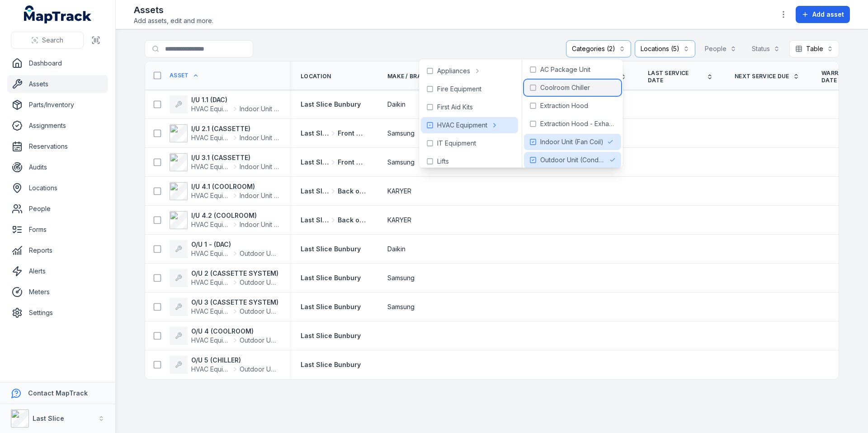  What do you see at coordinates (565, 87) in the screenshot?
I see `span: Coolroom Chiller` at bounding box center [565, 87].